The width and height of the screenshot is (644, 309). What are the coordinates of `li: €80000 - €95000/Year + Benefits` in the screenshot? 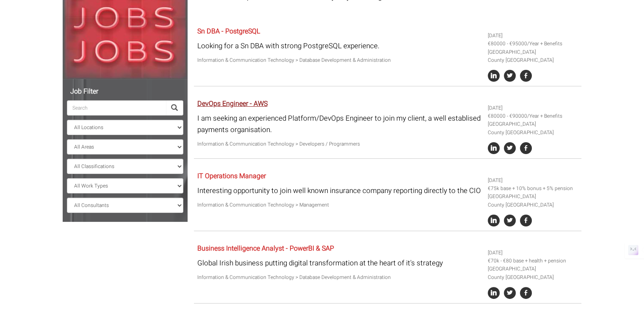 It's located at (533, 44).